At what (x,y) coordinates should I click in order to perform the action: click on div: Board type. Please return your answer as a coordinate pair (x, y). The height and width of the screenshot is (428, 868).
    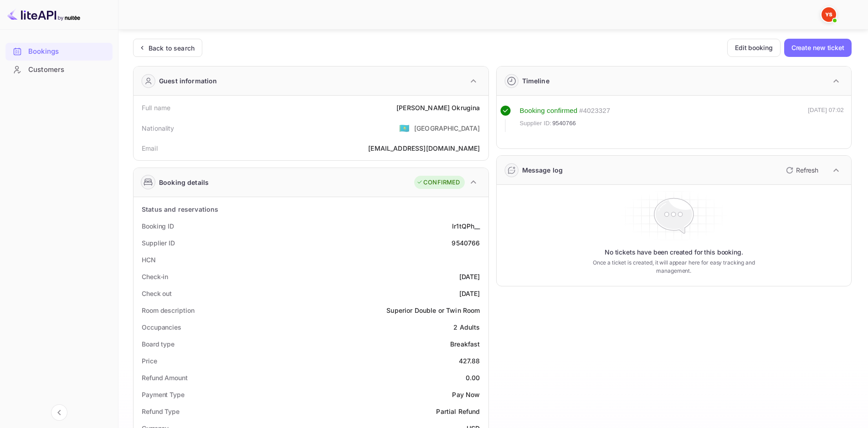
    Looking at the image, I should click on (158, 344).